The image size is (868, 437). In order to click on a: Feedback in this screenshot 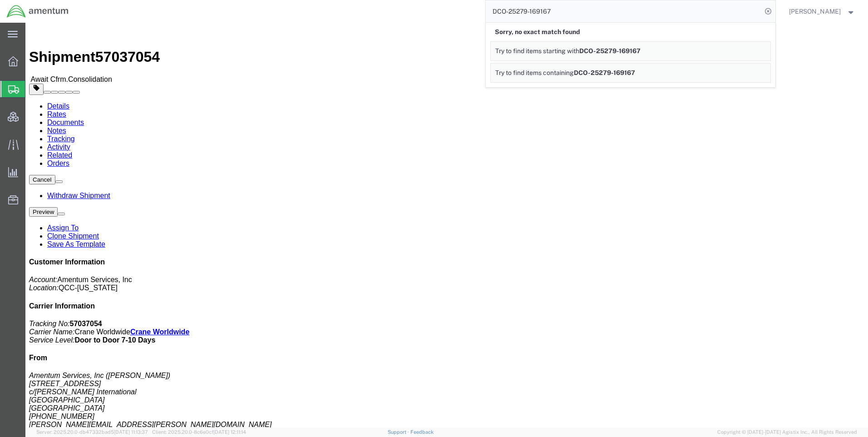, I will do `click(422, 432)`.